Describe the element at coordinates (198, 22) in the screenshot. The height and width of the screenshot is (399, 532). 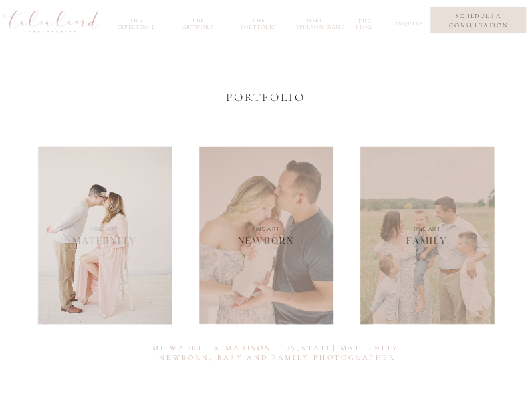
I see `a: the Artwork` at that location.